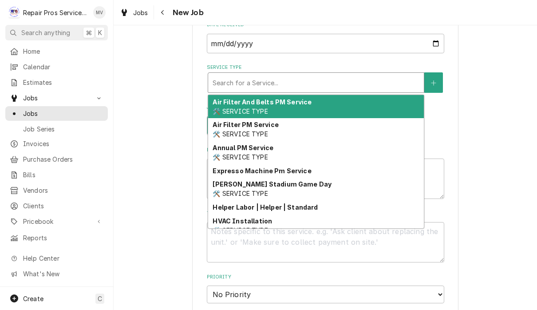 The width and height of the screenshot is (537, 310). Describe the element at coordinates (56, 258) in the screenshot. I see `a: Go to Help Center` at that location.